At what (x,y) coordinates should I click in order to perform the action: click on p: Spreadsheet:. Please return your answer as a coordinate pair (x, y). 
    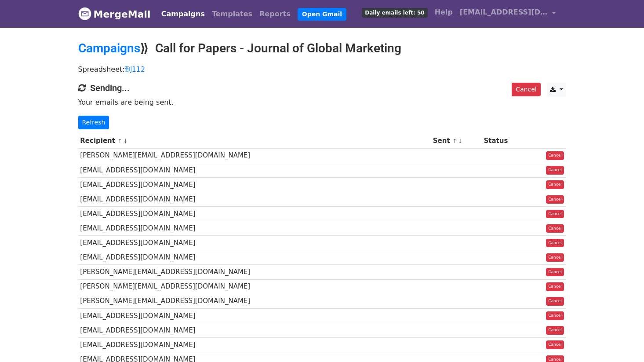
    Looking at the image, I should click on (322, 69).